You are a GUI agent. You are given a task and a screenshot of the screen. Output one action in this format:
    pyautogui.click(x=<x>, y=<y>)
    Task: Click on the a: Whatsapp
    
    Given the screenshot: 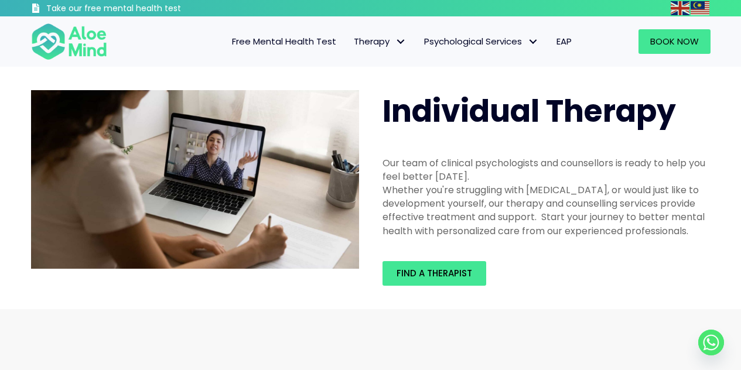 What is the action you would take?
    pyautogui.click(x=711, y=343)
    